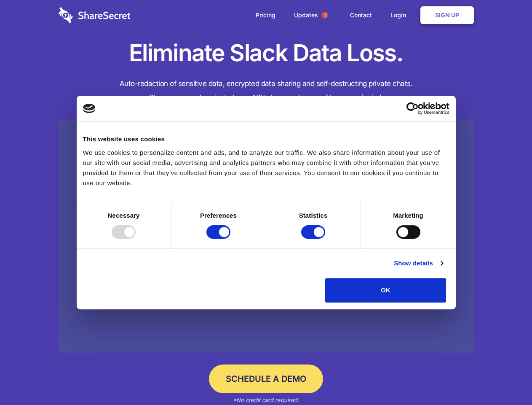 This screenshot has width=532, height=405. What do you see at coordinates (124, 215) in the screenshot?
I see `strong: Necessary` at bounding box center [124, 215].